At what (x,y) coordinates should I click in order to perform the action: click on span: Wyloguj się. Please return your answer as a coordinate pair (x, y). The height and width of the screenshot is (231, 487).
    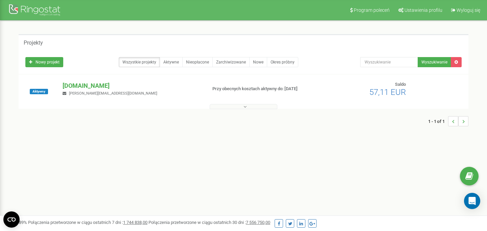
    Looking at the image, I should click on (468, 10).